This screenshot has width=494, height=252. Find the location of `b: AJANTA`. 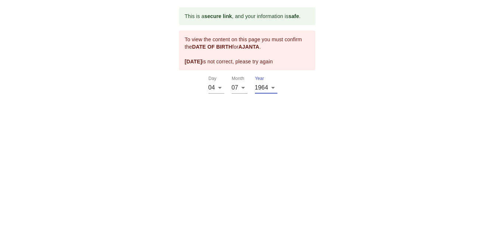

b: AJANTA is located at coordinates (248, 47).